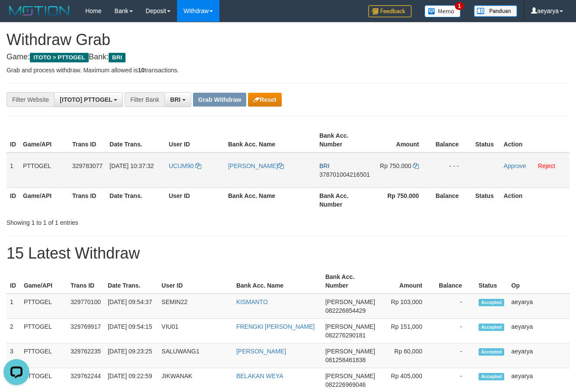 The height and width of the screenshot is (392, 576). Describe the element at coordinates (120, 221) in the screenshot. I see `div: Showing 1 to 1 of 1 entries` at that location.